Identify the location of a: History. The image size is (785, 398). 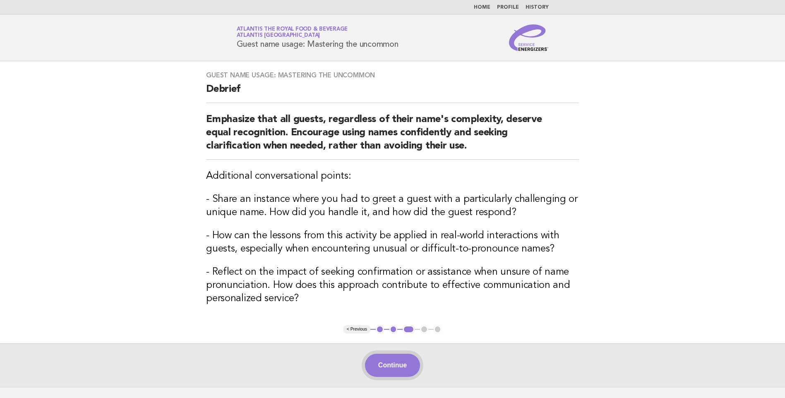
(537, 7).